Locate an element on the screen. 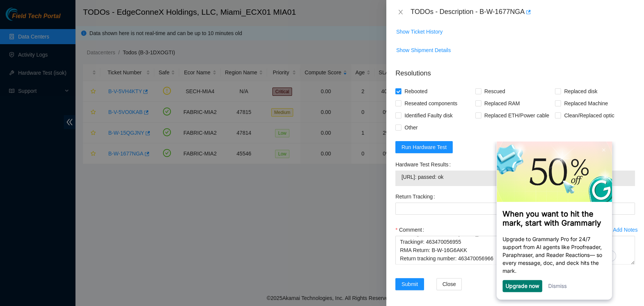 The image size is (644, 306). span: Replaced ETH/Power cable is located at coordinates (517, 116).